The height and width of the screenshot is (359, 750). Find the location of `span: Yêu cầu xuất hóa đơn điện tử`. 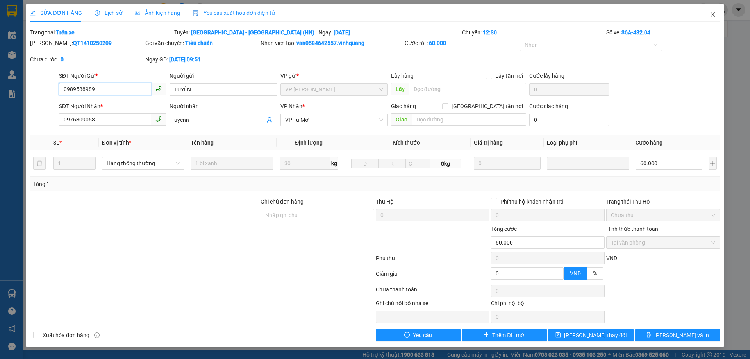

span: Yêu cầu xuất hóa đơn điện tử is located at coordinates (234, 13).